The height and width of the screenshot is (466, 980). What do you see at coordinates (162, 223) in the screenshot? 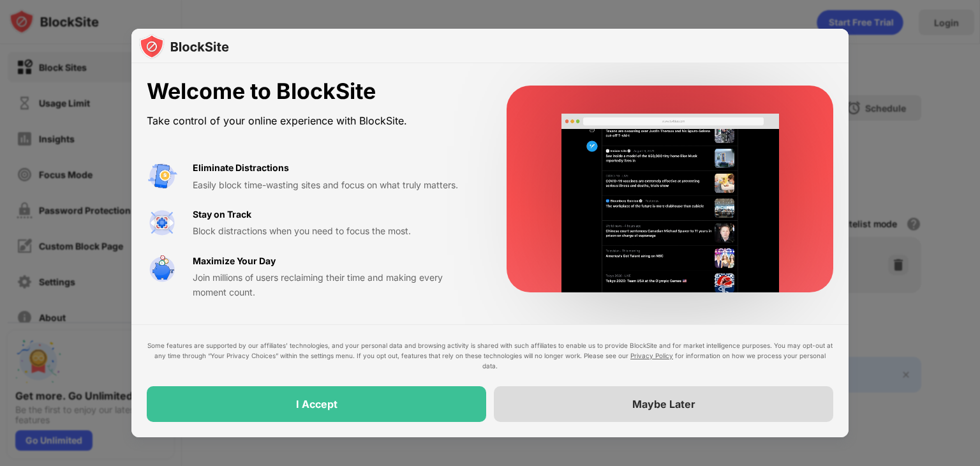
I see `img: value-focus.svg` at bounding box center [162, 223].